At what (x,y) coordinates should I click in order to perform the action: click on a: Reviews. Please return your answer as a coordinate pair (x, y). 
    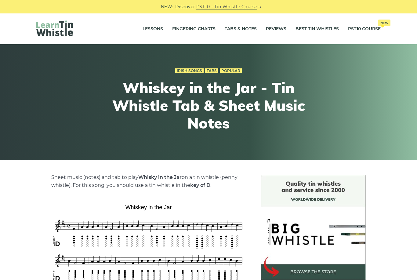
    Looking at the image, I should click on (276, 29).